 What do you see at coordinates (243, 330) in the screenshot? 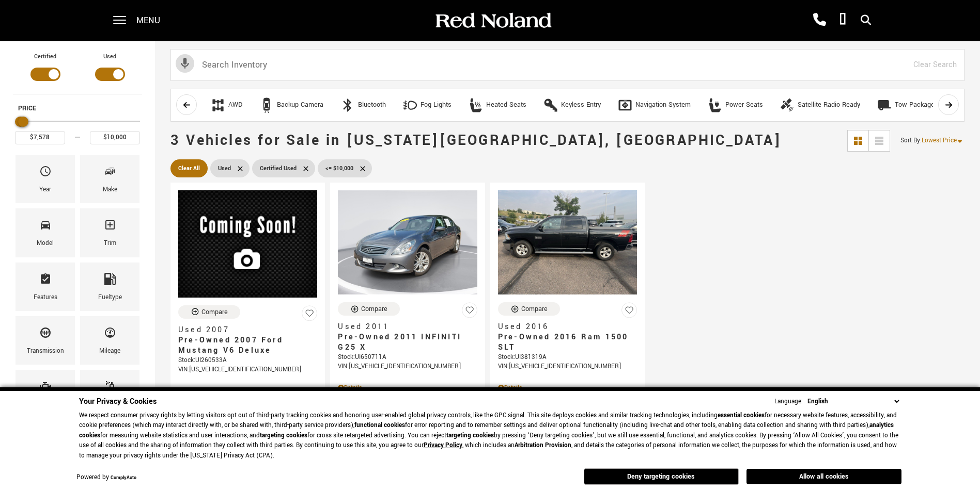
I see `span: Used 2007` at bounding box center [243, 330].